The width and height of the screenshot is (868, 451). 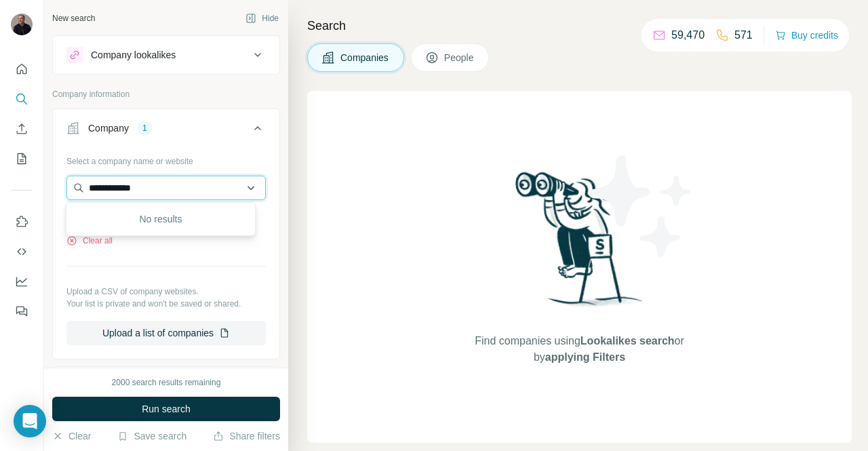 I want to click on div: Company lookalikes, so click(x=133, y=55).